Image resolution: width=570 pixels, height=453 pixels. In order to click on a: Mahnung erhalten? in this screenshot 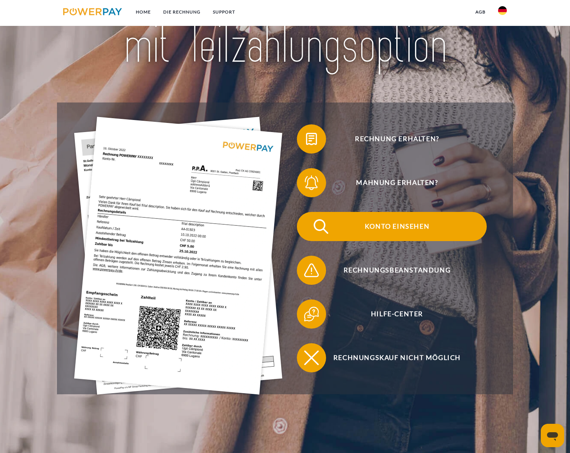, I will do `click(392, 183)`.